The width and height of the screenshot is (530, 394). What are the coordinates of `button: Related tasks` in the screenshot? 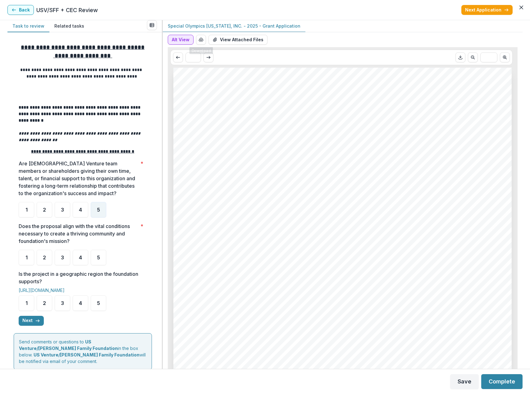 It's located at (69, 26).